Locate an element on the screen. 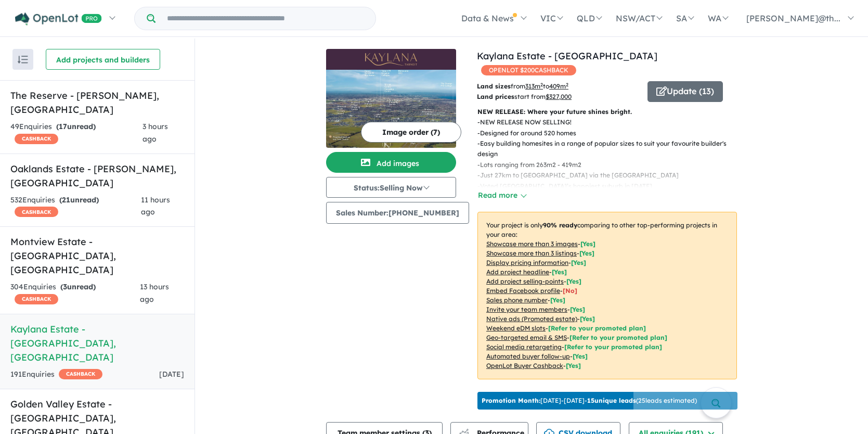 This screenshot has height=434, width=868. input: Try estate name, suburb, builder or developer is located at coordinates (265, 18).